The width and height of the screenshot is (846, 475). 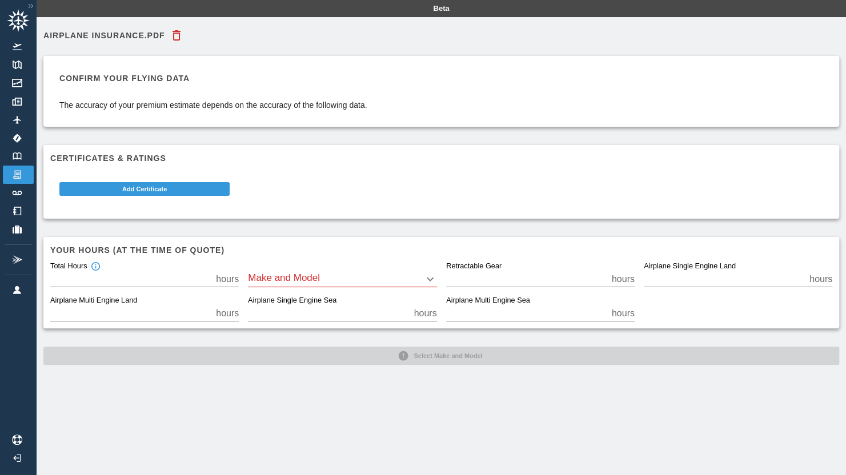 I want to click on label: Airplane Multi Engine Sea, so click(x=488, y=301).